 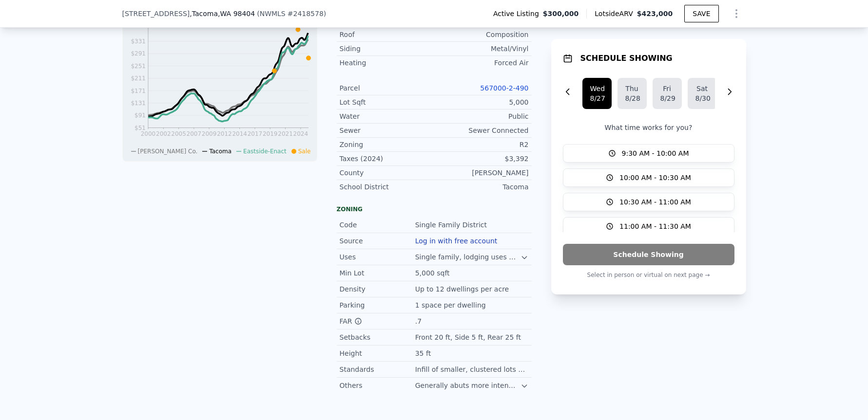 I want to click on div: Composition, so click(x=481, y=35).